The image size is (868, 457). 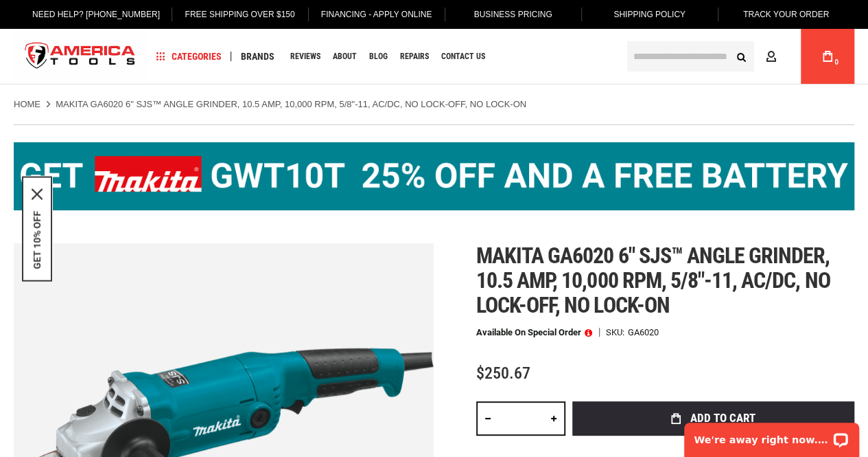 What do you see at coordinates (305, 56) in the screenshot?
I see `a: Reviews` at bounding box center [305, 56].